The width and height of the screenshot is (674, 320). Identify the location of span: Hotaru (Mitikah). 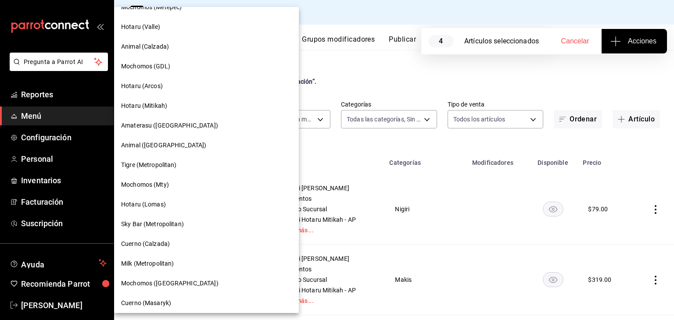
(144, 106).